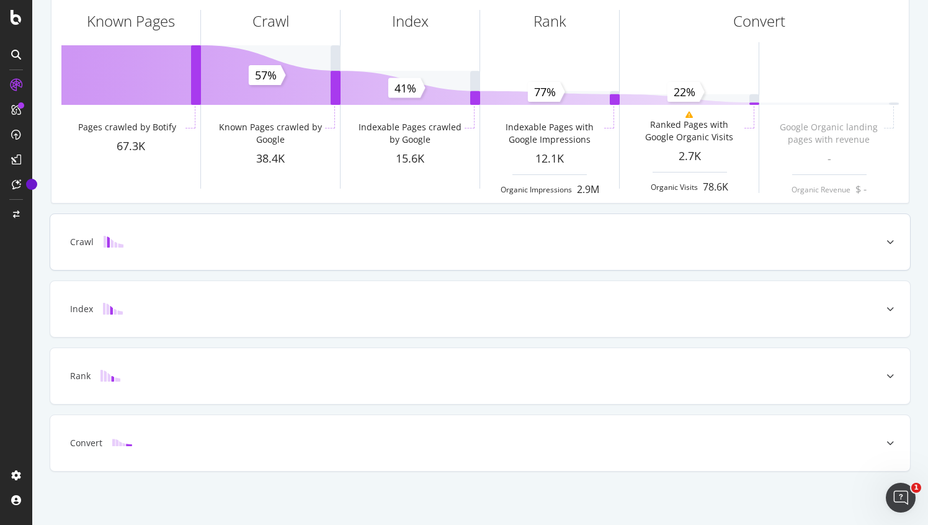 This screenshot has width=928, height=525. What do you see at coordinates (916, 488) in the screenshot?
I see `span: 1` at bounding box center [916, 488].